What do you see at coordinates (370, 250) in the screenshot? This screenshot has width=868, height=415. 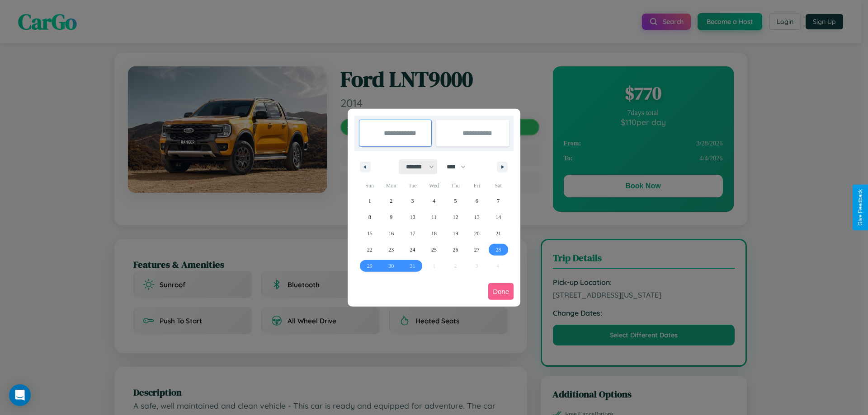 I see `button: 22` at bounding box center [370, 250].